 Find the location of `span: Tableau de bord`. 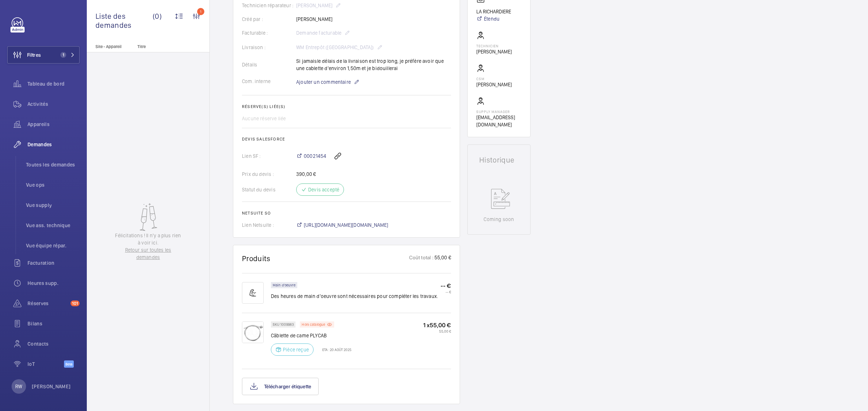

span: Tableau de bord is located at coordinates (54, 84).